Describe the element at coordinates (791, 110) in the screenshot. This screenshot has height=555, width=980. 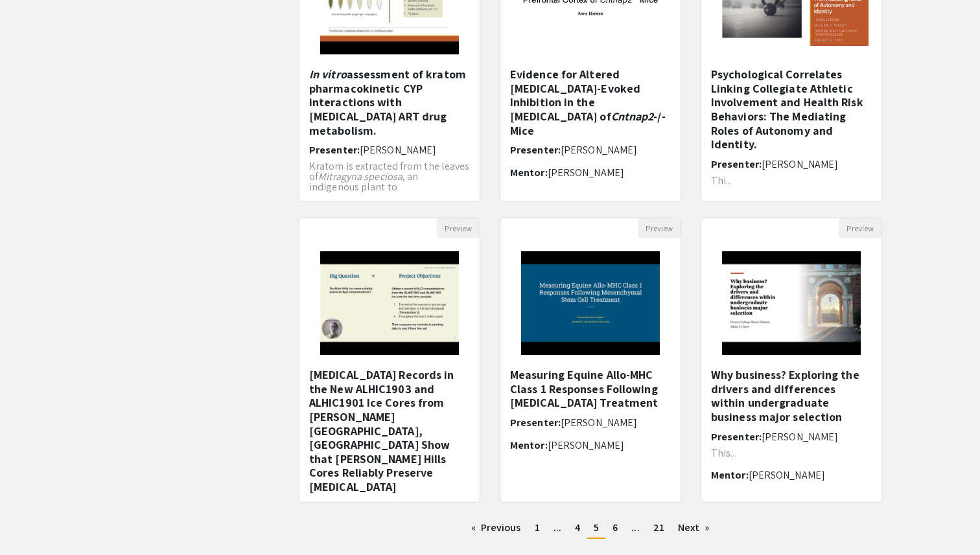
I see `h5: Psychological Correlates Linking Collegiate Athletic Involvement and Health Risk Behaviors: The M...` at that location.